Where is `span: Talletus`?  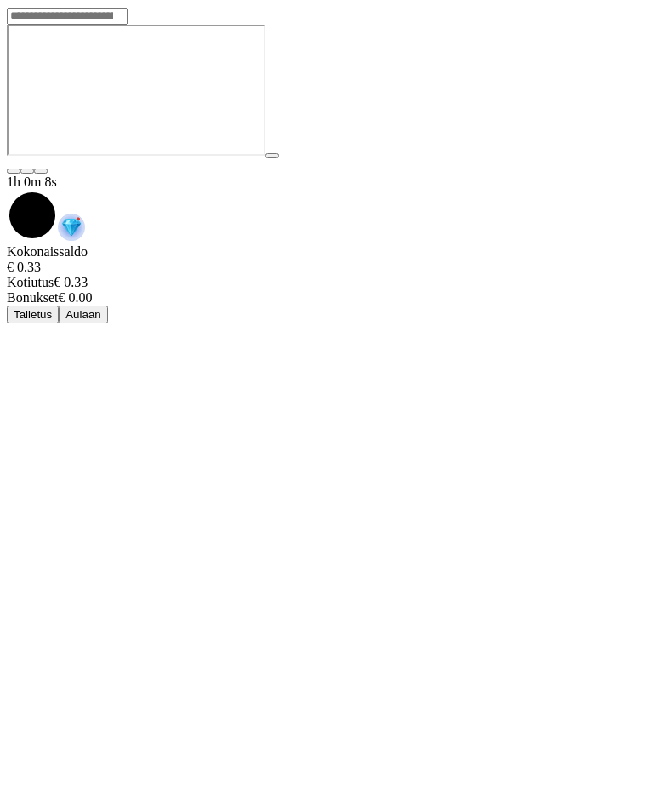
span: Talletus is located at coordinates (32, 314).